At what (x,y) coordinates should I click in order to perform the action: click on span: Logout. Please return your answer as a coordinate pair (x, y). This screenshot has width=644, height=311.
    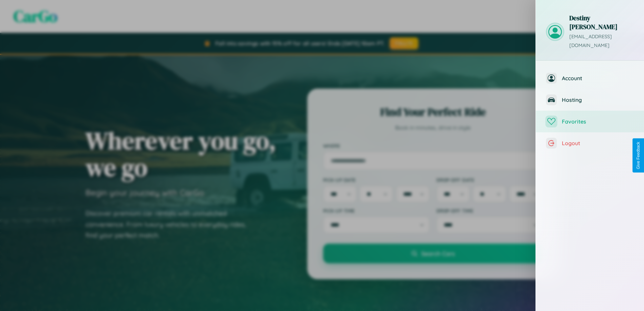
    Looking at the image, I should click on (598, 143).